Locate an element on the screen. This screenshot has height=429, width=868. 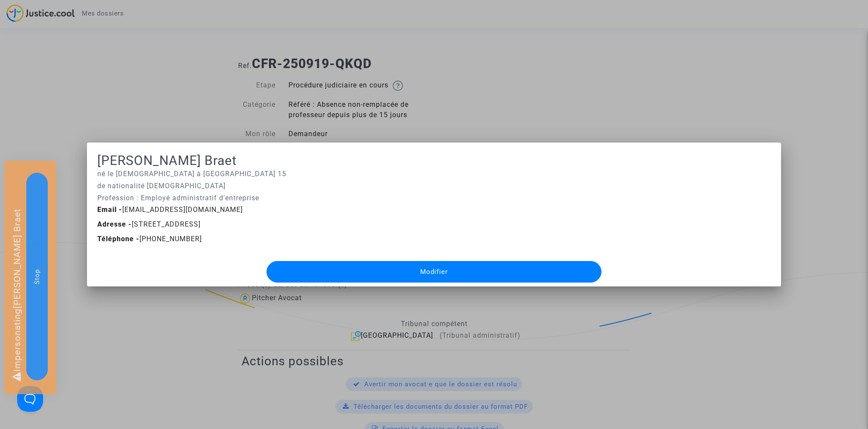
b: Adresse - is located at coordinates (115, 224).